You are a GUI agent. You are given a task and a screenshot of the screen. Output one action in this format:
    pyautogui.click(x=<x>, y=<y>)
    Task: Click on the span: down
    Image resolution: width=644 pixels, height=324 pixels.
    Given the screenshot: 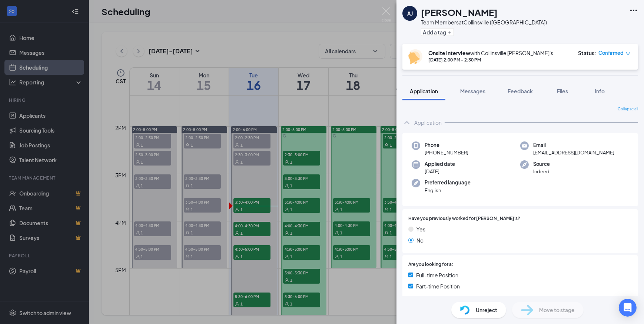 What is the action you would take?
    pyautogui.click(x=628, y=54)
    